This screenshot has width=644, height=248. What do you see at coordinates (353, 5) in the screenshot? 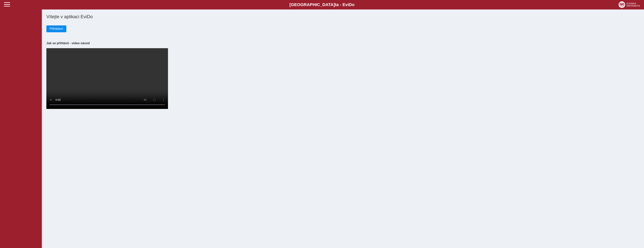
I see `span: o` at bounding box center [353, 5].